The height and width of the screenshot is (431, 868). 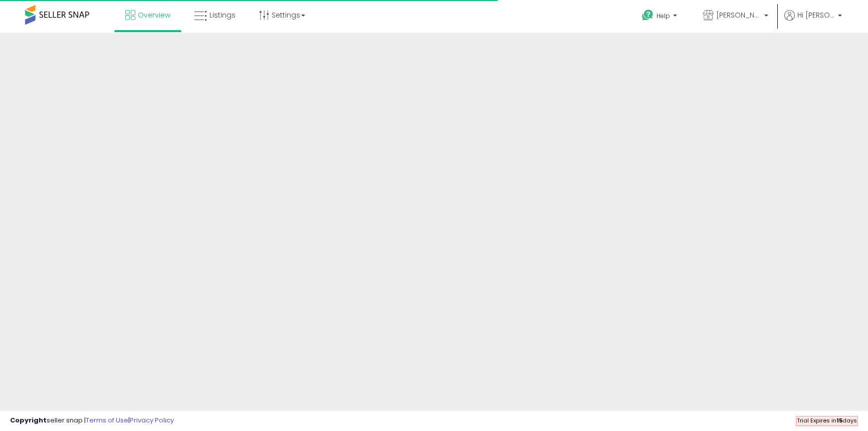 I want to click on span: Listings, so click(x=222, y=15).